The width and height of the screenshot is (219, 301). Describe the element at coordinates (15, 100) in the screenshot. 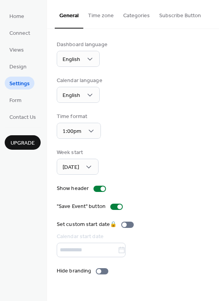

I see `a: Form` at that location.